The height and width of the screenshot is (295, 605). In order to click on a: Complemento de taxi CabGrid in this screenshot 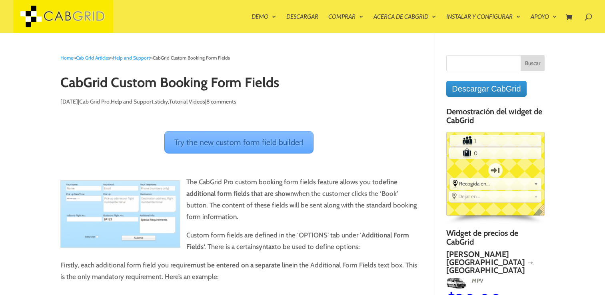, I will do `click(63, 15)`.